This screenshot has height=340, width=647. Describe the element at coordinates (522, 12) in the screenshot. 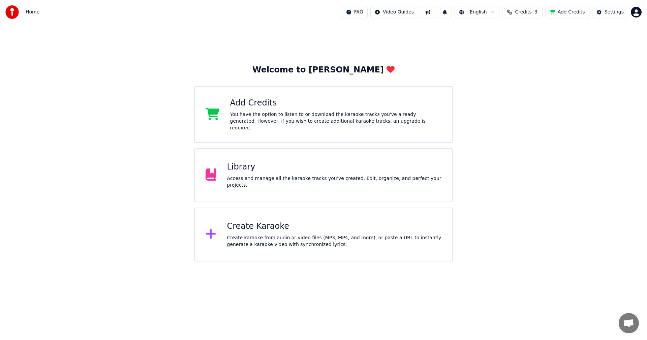

I see `button: Credits3` at that location.